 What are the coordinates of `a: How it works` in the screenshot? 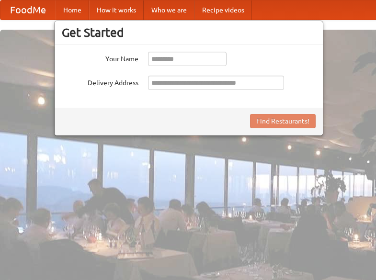 It's located at (116, 10).